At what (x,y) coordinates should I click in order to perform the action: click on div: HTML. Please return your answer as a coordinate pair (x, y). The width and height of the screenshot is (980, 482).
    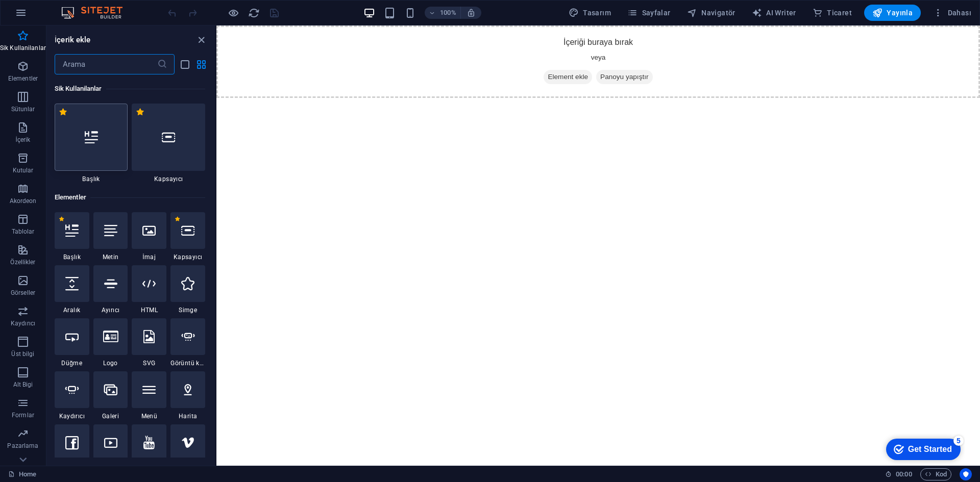
    Looking at the image, I should click on (149, 290).